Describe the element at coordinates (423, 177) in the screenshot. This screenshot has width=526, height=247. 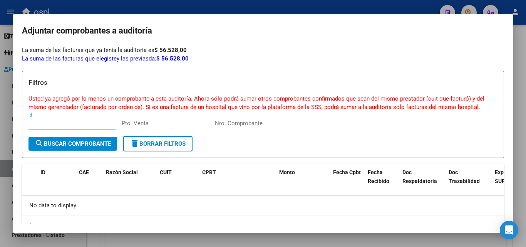
I see `datatable-header-cell: Doc Respaldatoria` at that location.